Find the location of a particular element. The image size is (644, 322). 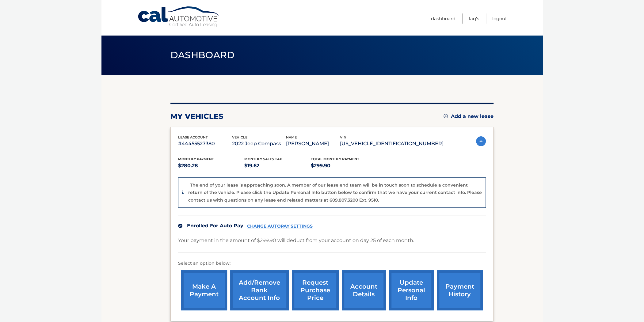

a: CHANGE AUTOPAY SETTINGS is located at coordinates (280, 226).